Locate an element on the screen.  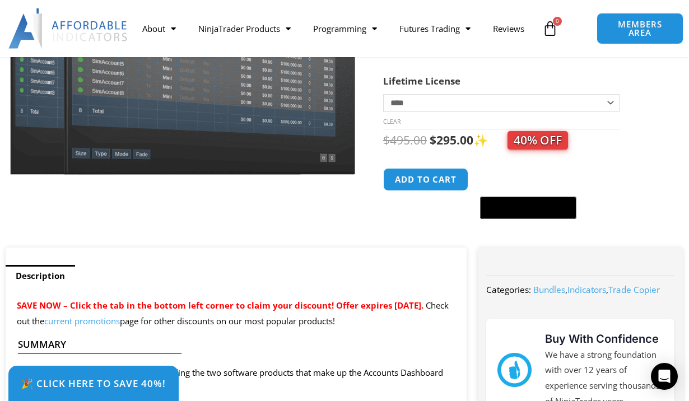
span: 40% OFF is located at coordinates (537, 140).